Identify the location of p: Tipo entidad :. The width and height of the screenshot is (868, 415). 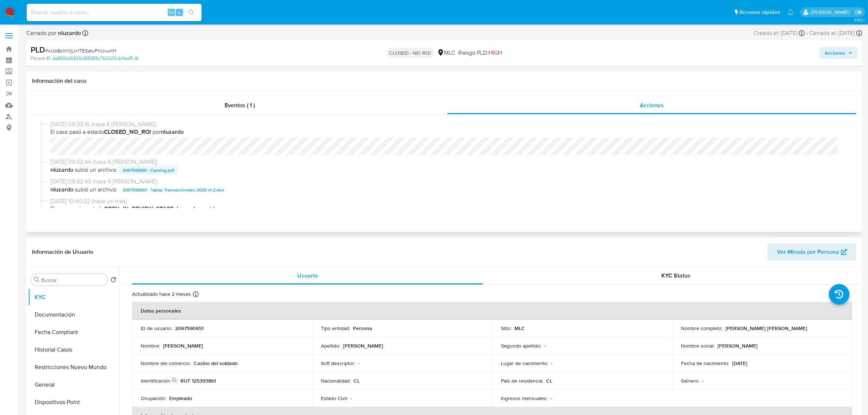
(336, 328).